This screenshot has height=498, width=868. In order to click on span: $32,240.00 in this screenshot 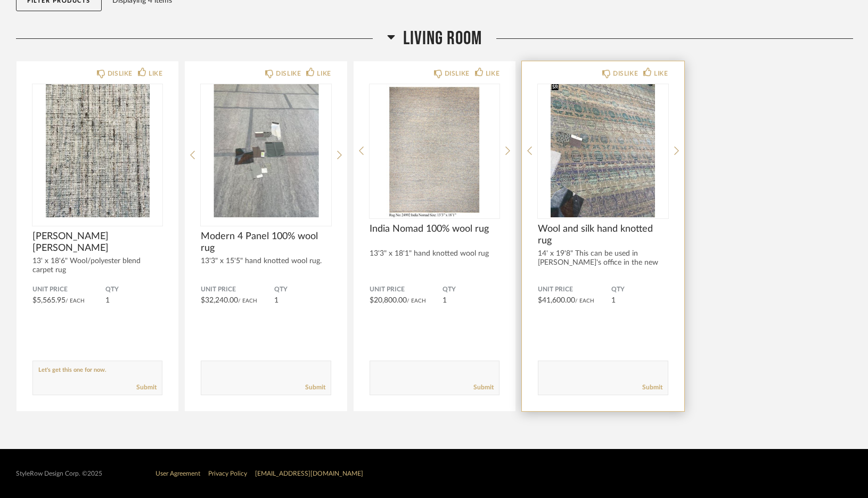, I will do `click(219, 301)`.